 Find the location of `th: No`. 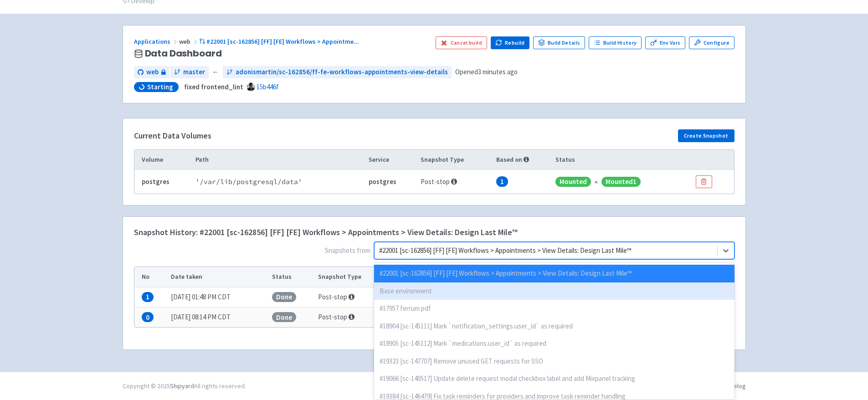

th: No is located at coordinates (151, 277).